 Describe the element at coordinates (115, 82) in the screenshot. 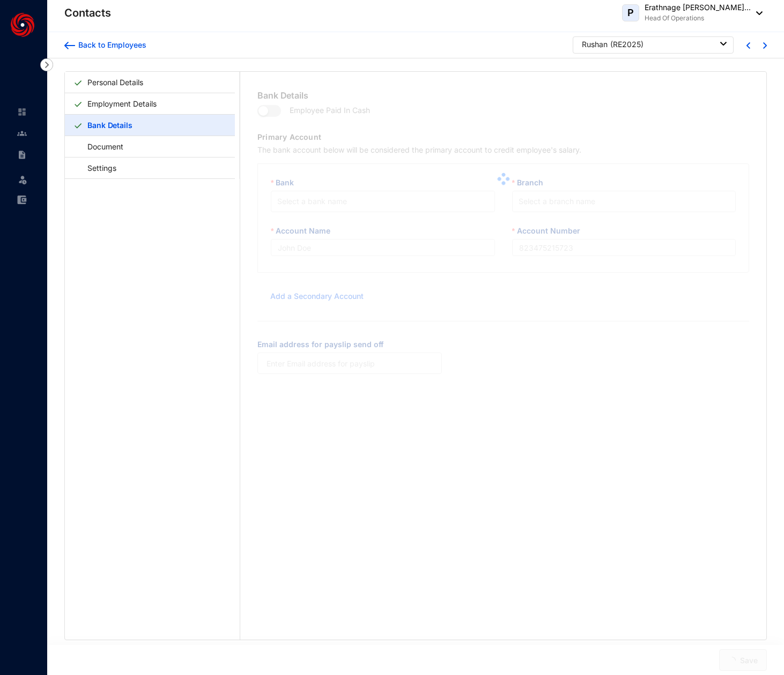

I see `a: Personal Details` at that location.